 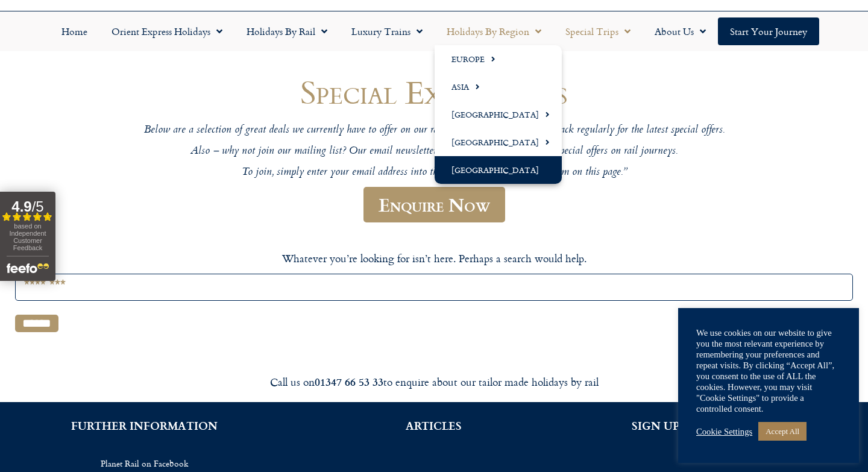 What do you see at coordinates (498, 59) in the screenshot?
I see `a: Europe` at bounding box center [498, 59].